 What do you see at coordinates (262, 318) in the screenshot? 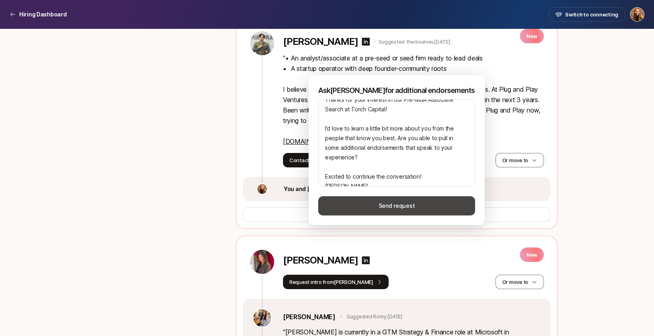
I see `img: d0e06323_f622_491a_9240_2a93b4987f19.jpg` at bounding box center [262, 318].